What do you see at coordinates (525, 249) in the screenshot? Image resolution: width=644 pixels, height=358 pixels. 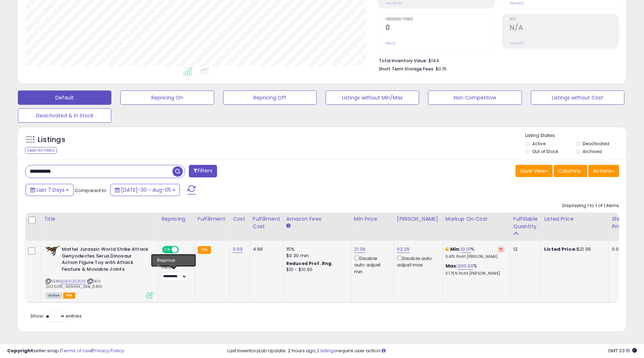 I see `div: 12` at bounding box center [525, 249].